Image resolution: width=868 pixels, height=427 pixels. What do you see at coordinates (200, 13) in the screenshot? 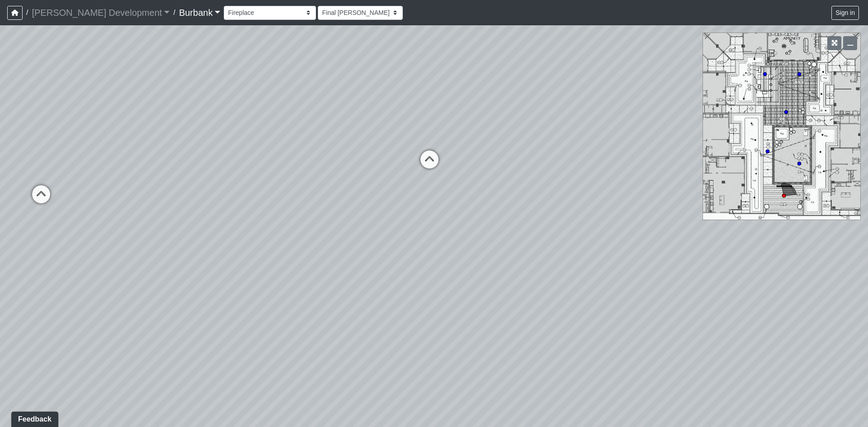
I see `a: Burbank` at bounding box center [200, 13].